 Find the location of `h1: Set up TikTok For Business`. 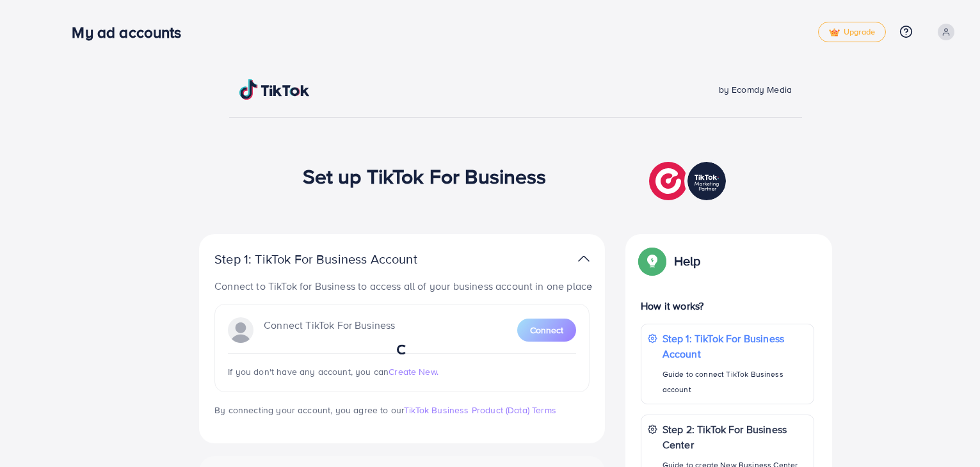

h1: Set up TikTok For Business is located at coordinates (424, 176).